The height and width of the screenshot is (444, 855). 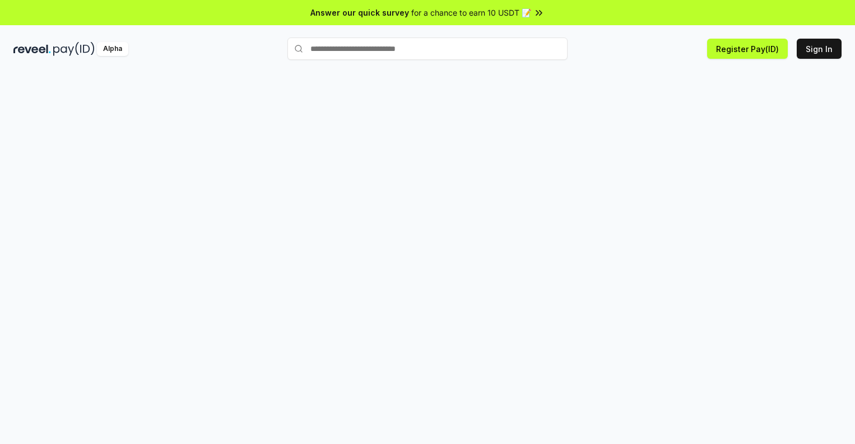 What do you see at coordinates (113, 49) in the screenshot?
I see `div: Alpha` at bounding box center [113, 49].